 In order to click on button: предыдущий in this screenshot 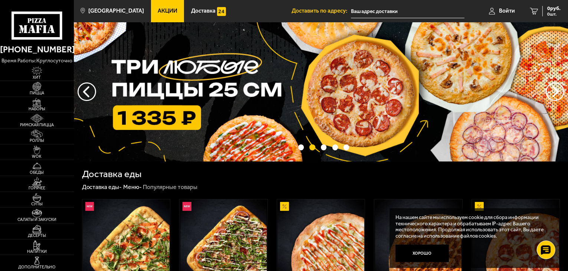, I will do `click(555, 92)`.